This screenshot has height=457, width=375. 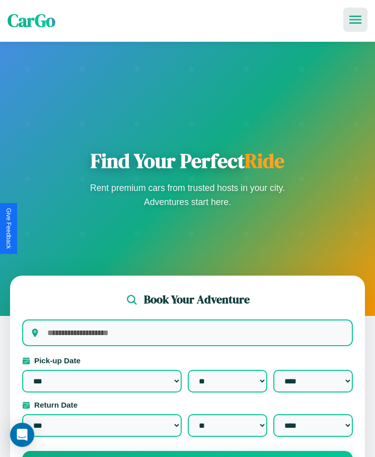 I want to click on div: Open Intercom Messenger, so click(x=22, y=435).